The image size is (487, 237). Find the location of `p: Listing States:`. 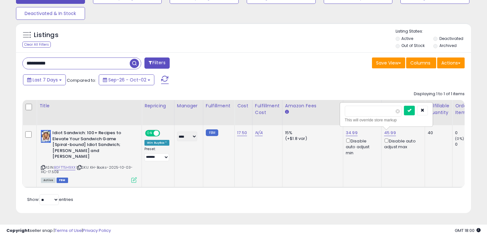

p: Listing States: is located at coordinates (433, 31).